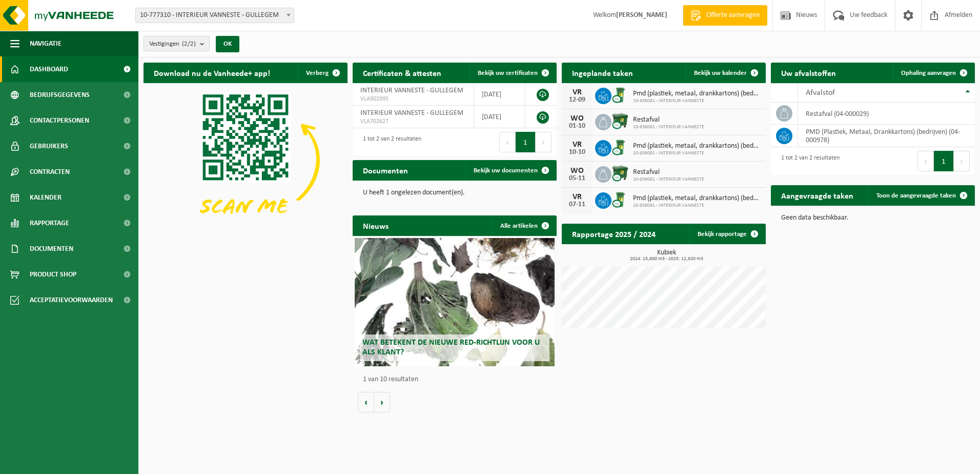 The width and height of the screenshot is (980, 474). Describe the element at coordinates (873, 218) in the screenshot. I see `p: Geen data beschikbaar.` at that location.